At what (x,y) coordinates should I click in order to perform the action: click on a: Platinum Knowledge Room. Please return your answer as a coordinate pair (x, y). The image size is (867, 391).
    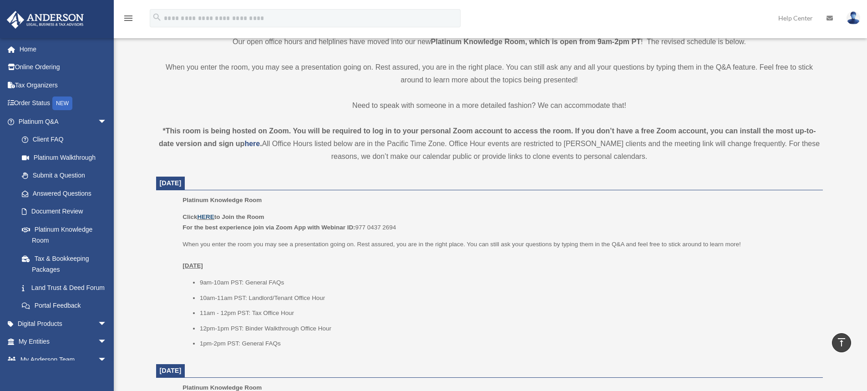
    Looking at the image, I should click on (64, 235).